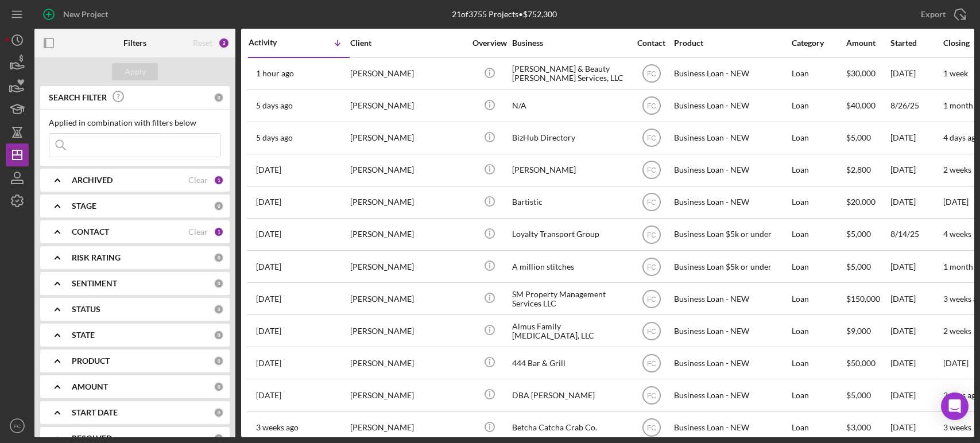 The width and height of the screenshot is (980, 443). Describe the element at coordinates (224, 43) in the screenshot. I see `div: 2` at that location.